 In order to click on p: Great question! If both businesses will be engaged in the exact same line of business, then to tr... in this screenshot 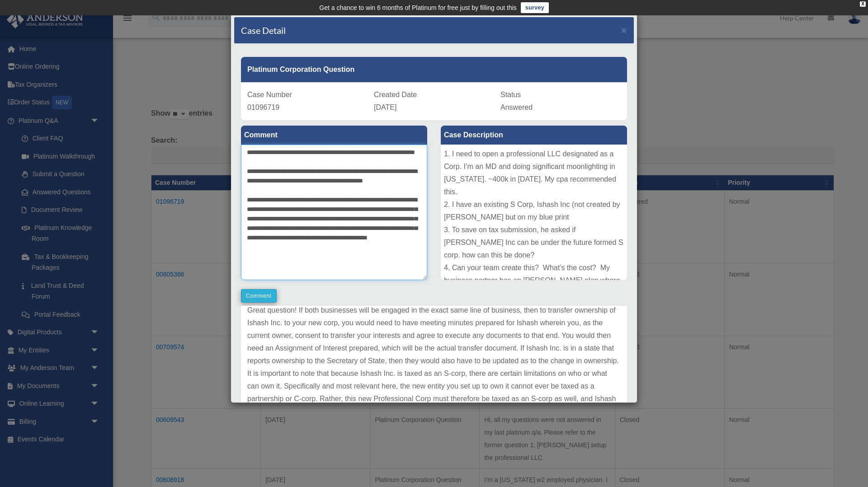, I will do `click(434, 361)`.